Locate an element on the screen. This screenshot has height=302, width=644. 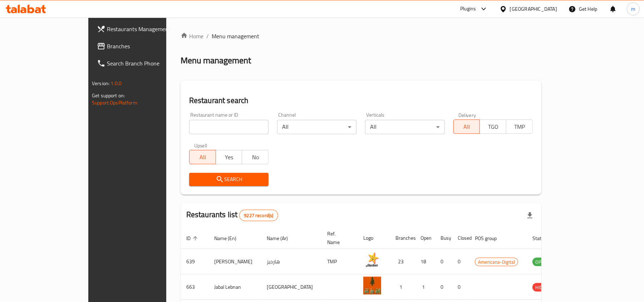
span: Search Branch Phone is located at coordinates (148, 64).